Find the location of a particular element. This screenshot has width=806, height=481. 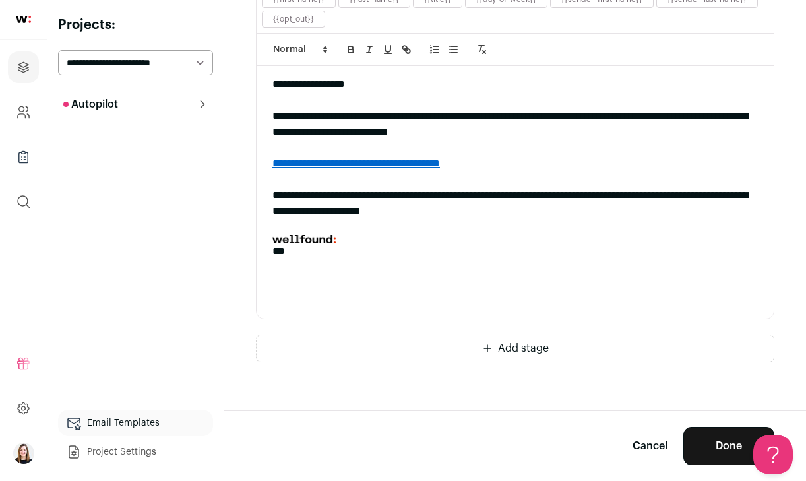

img: AD_4nXd8mXtZXxLy6BW5oWOQUNxoLssU3evVOmElcTYOe9Q6vZR7bHgrarcpre-H0wWTlvQlXrfX4cJrmfo1PaFpYlo0O_KYH... is located at coordinates (304, 239).